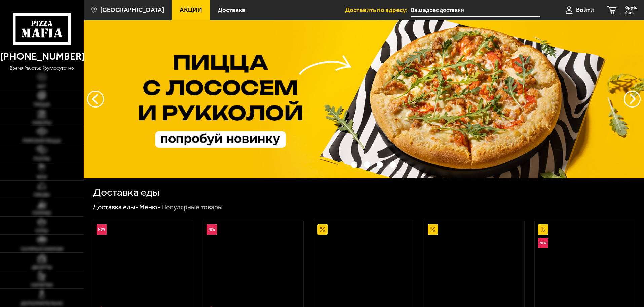 Image resolution: width=644 pixels, height=307 pixels. What do you see at coordinates (42, 123) in the screenshot?
I see `span: Наборы` at bounding box center [42, 123].